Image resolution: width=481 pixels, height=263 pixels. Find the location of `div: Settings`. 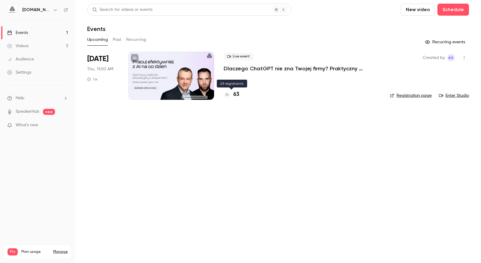

div: Settings is located at coordinates (19, 72).